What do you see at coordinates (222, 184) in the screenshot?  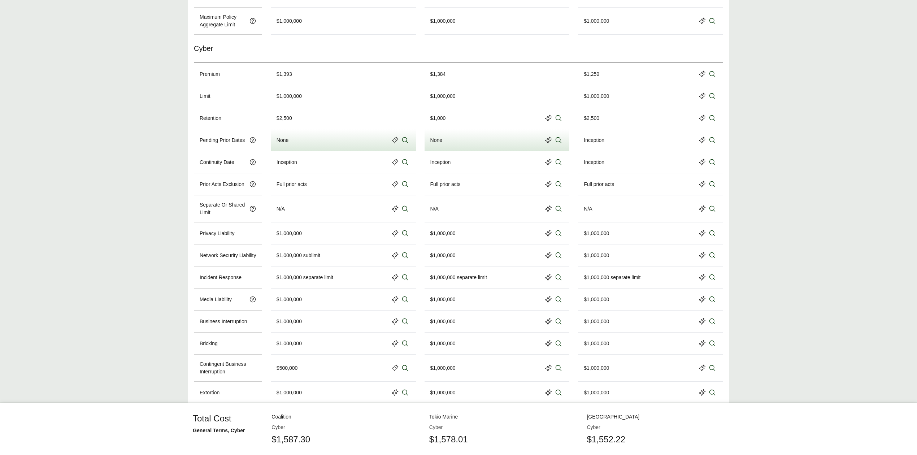 I see `p: Prior Acts Exclusion` at bounding box center [222, 184].